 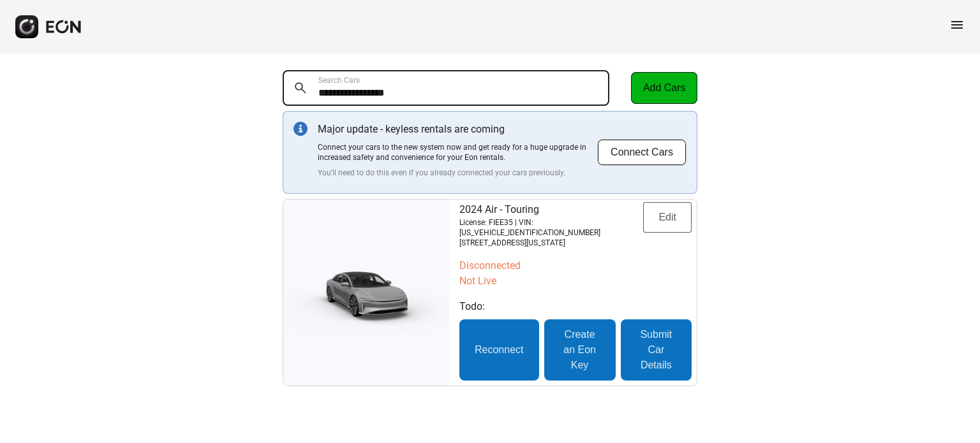 What do you see at coordinates (576, 281) in the screenshot?
I see `p: Not Live` at bounding box center [576, 281].